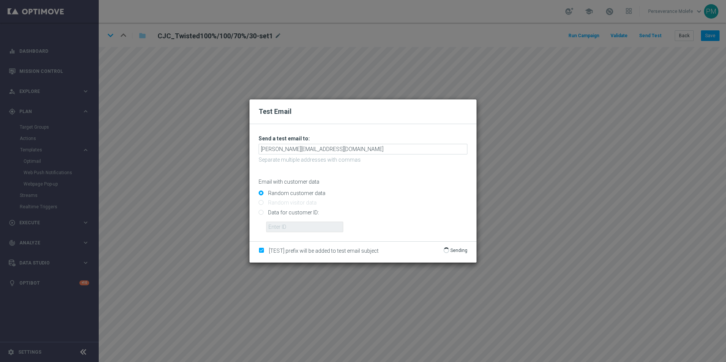 The height and width of the screenshot is (362, 726). What do you see at coordinates (363, 182) in the screenshot?
I see `p: Email with customer data` at bounding box center [363, 182].